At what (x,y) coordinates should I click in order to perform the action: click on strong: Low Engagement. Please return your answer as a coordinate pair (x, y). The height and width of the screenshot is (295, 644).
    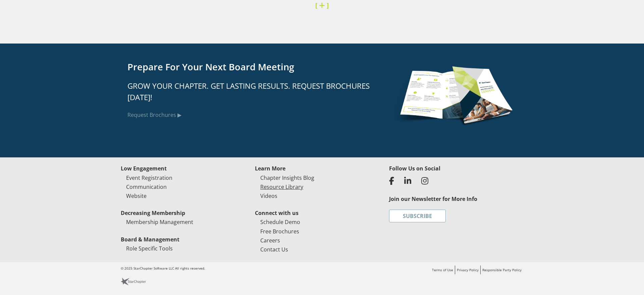
    Looking at the image, I should click on (144, 168).